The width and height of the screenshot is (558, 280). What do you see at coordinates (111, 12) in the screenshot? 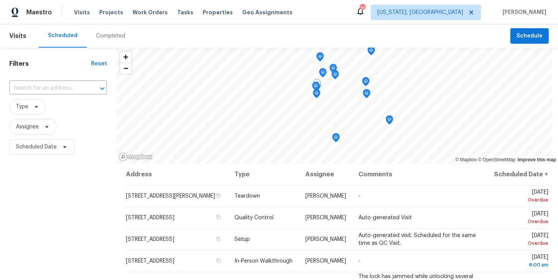
I see `span: Projects` at bounding box center [111, 12].